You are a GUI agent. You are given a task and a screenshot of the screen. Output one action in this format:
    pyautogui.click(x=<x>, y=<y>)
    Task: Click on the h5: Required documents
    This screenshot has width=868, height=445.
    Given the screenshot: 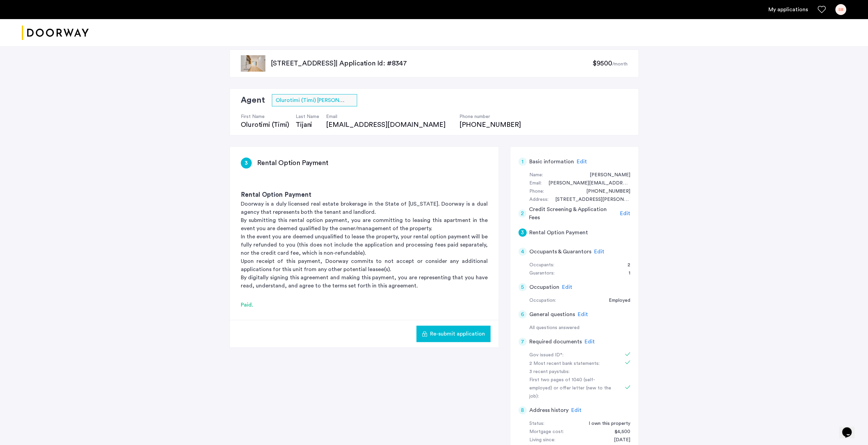 What is the action you would take?
    pyautogui.click(x=556, y=342)
    